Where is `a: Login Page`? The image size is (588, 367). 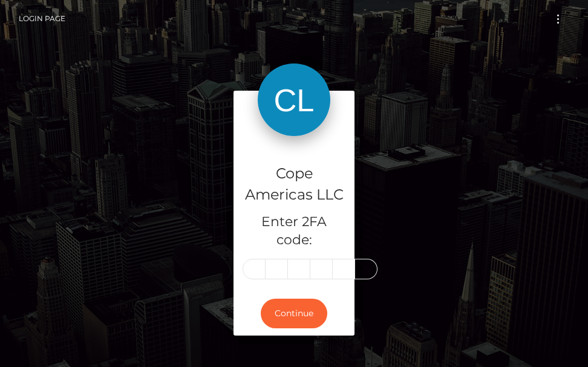
a: Login Page is located at coordinates (42, 19).